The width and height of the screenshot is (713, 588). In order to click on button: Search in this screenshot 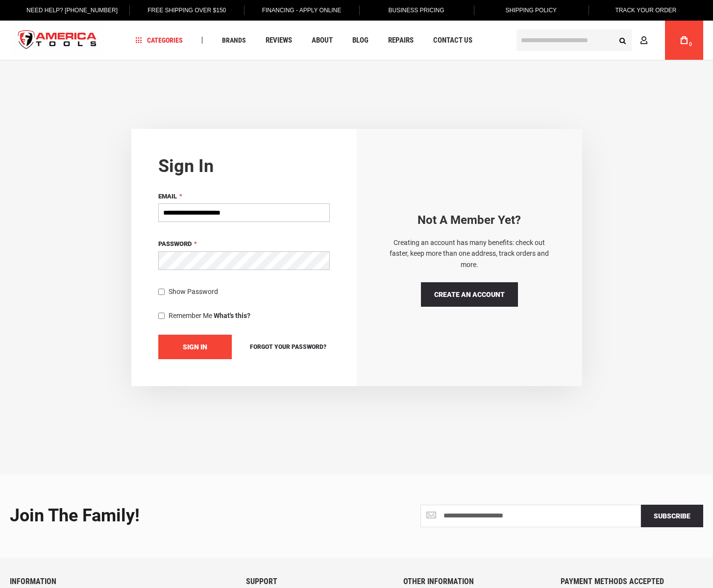, I will do `click(622, 40)`.